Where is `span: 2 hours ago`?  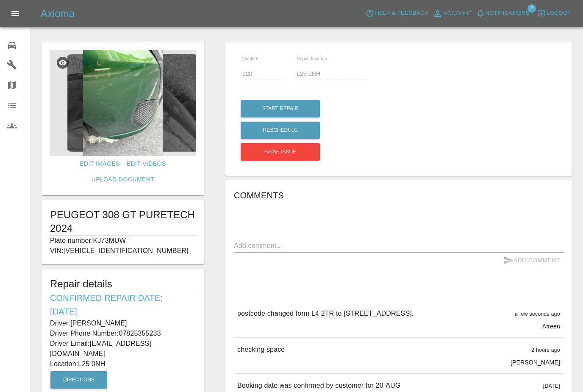 span: 2 hours ago is located at coordinates (546, 350).